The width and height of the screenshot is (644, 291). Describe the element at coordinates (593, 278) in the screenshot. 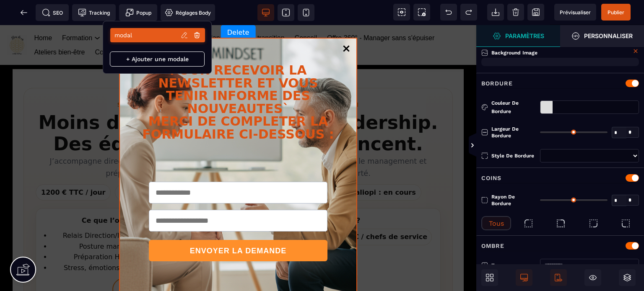

I see `span: Masquer le bloc` at that location.